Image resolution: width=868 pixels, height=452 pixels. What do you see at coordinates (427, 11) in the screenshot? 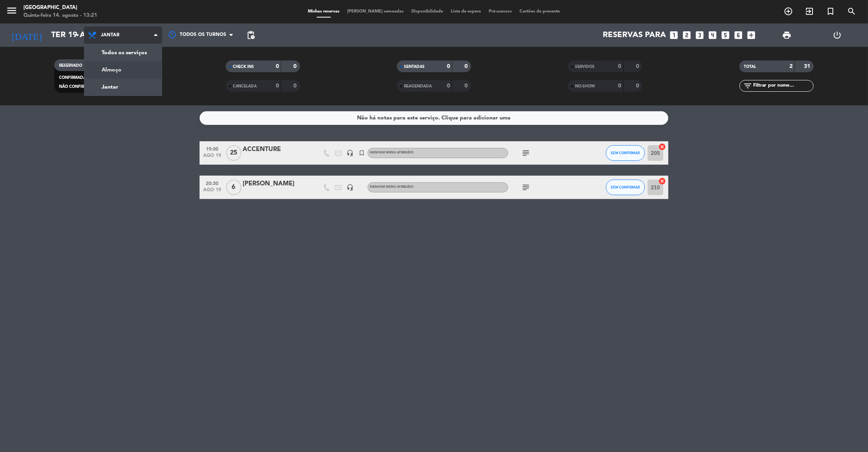
I see `span: Disponibilidade` at bounding box center [427, 11].